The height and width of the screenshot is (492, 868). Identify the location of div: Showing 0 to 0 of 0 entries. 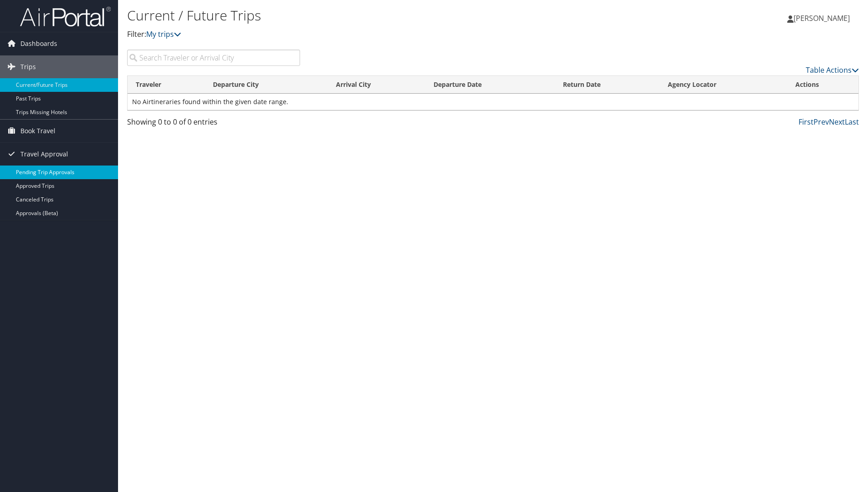
(214, 124).